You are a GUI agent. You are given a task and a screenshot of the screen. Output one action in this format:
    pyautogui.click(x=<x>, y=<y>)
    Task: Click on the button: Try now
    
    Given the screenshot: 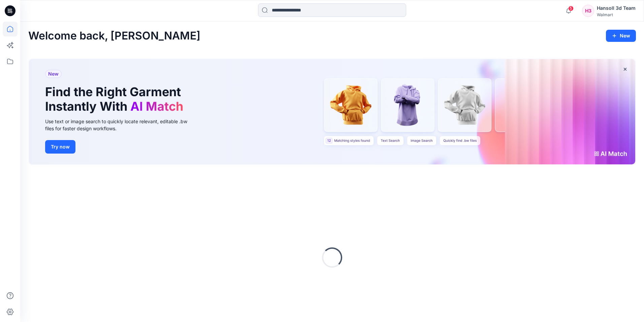 What is the action you would take?
    pyautogui.click(x=61, y=147)
    